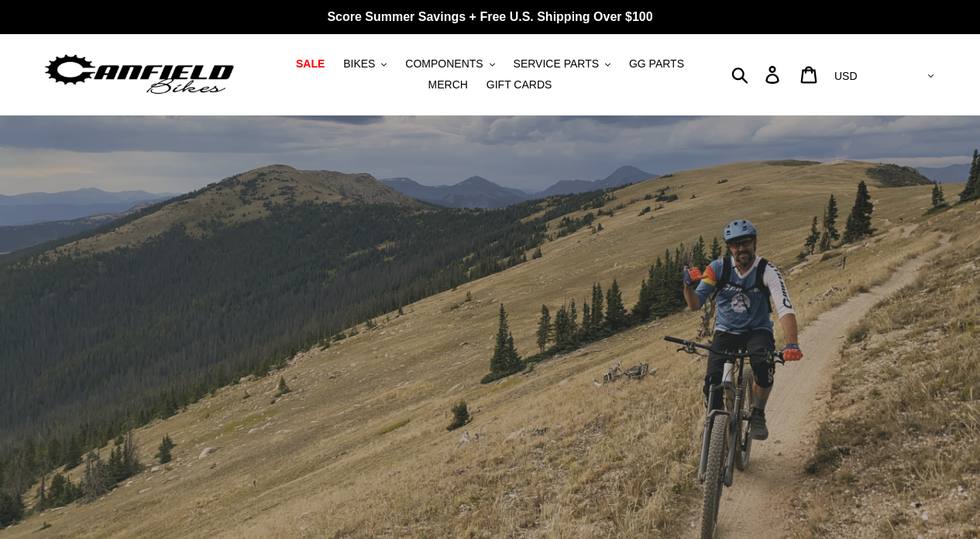  Describe the element at coordinates (656, 64) in the screenshot. I see `a: GG PARTS` at that location.